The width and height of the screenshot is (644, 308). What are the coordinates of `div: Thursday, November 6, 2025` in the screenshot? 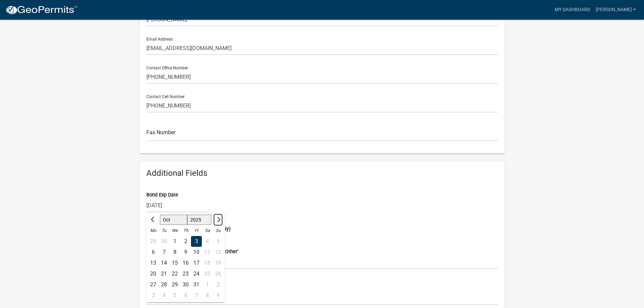 It's located at (186, 296).